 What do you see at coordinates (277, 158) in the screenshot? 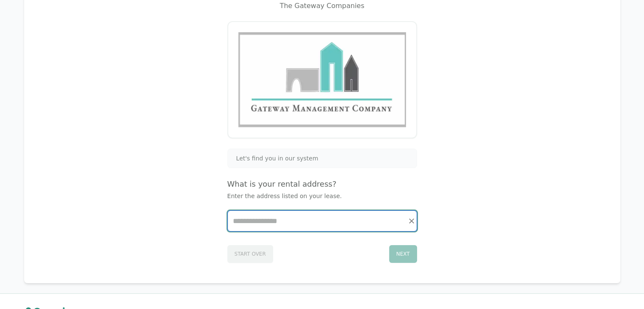
I see `span: Let's find you in our system` at bounding box center [277, 158].